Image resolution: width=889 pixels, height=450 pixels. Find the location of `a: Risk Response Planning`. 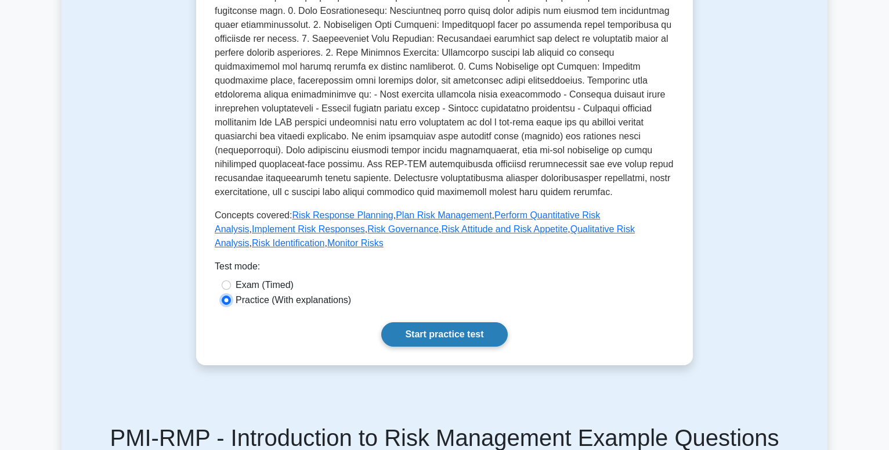

a: Risk Response Planning is located at coordinates (342, 215).